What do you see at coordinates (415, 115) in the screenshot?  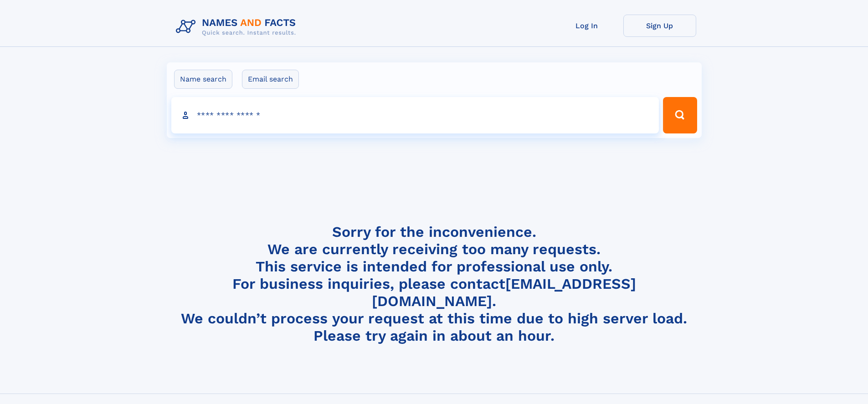 I see `input: search input` at bounding box center [415, 115].